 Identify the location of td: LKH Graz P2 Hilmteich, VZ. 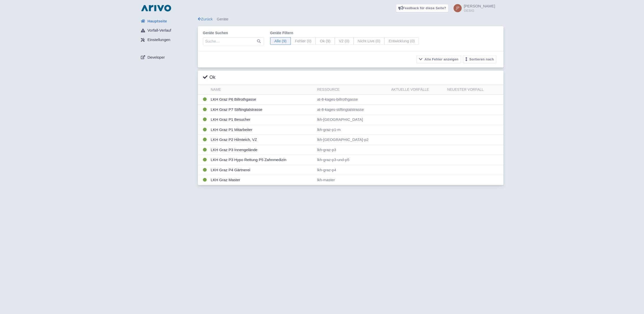
(262, 140).